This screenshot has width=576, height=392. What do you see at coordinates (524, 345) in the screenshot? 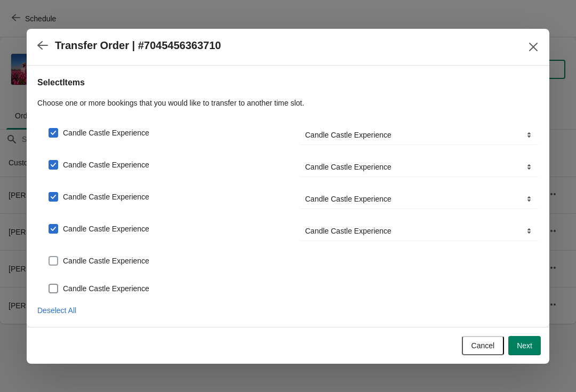
I see `span: Next` at bounding box center [524, 345].